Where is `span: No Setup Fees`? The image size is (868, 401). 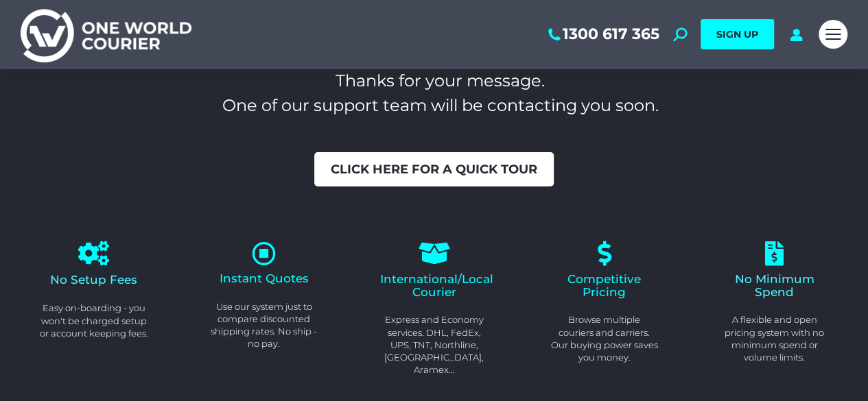 span: No Setup Fees is located at coordinates (93, 280).